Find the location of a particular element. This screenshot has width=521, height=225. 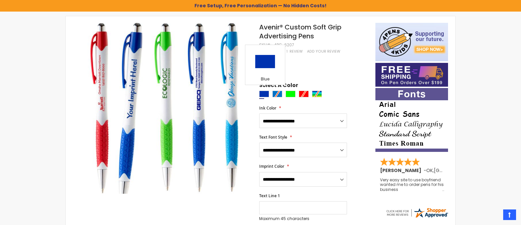

a: 4pens.com certificate URL is located at coordinates (417, 217).